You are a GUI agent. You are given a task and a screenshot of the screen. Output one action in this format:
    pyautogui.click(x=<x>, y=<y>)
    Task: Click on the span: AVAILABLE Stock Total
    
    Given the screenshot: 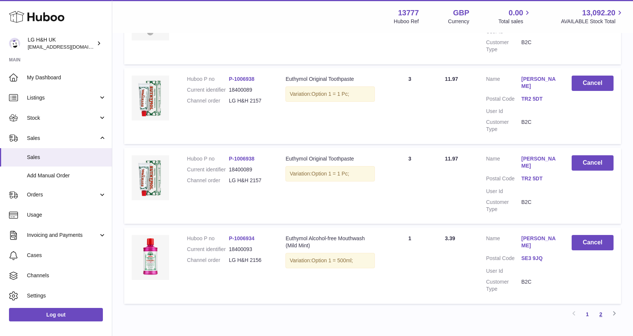 What is the action you would take?
    pyautogui.click(x=593, y=21)
    